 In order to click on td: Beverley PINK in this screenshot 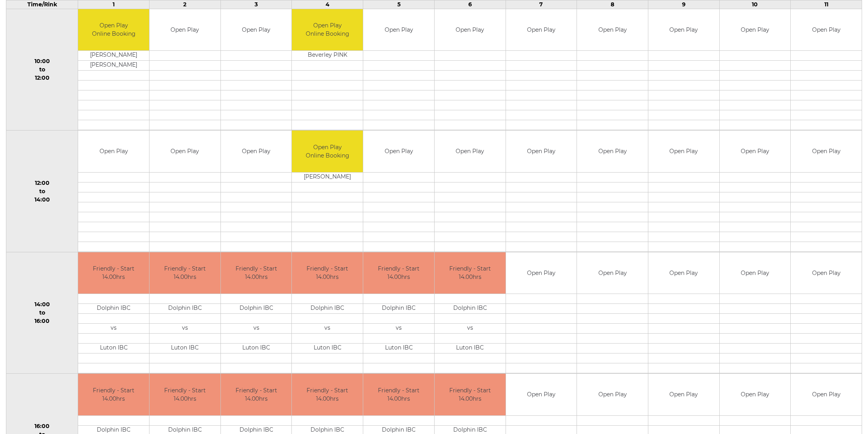, I will do `click(328, 56)`.